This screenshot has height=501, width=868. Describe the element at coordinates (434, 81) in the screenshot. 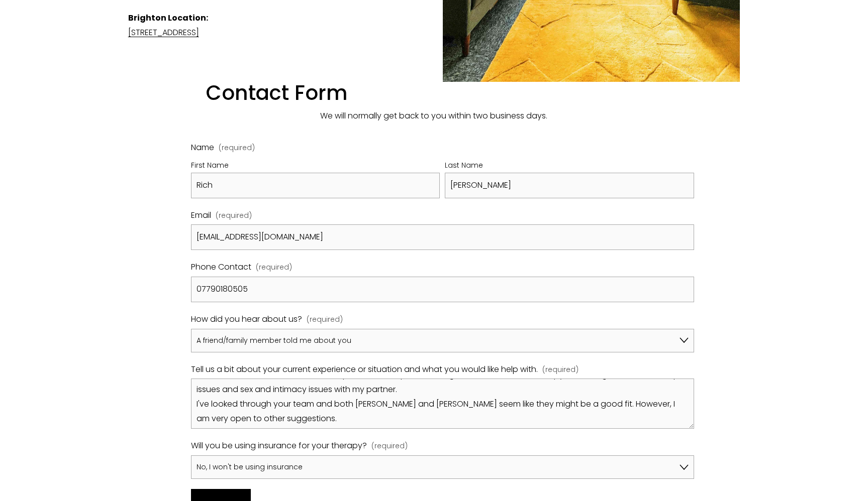

I see `h1: Contact Form` at that location.